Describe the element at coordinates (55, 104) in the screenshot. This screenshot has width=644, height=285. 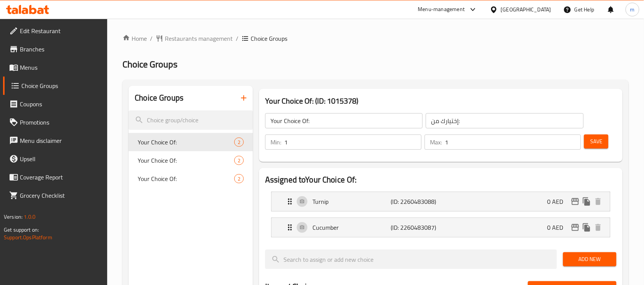
I see `a: Coupons` at that location.